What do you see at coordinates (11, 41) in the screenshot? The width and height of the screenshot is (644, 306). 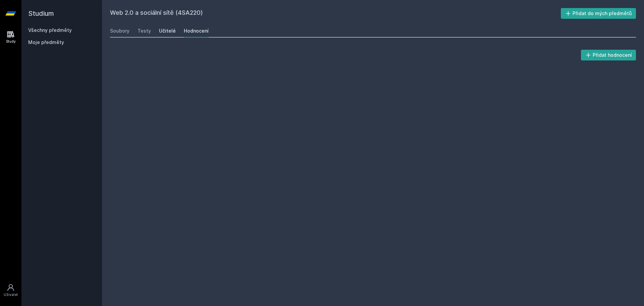 I see `div: Study` at bounding box center [11, 41].